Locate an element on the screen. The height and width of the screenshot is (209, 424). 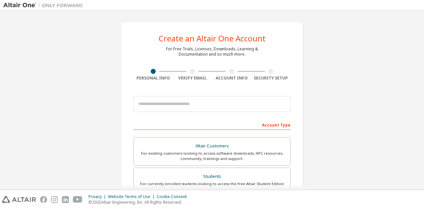
img: youtube.svg is located at coordinates (77, 199).